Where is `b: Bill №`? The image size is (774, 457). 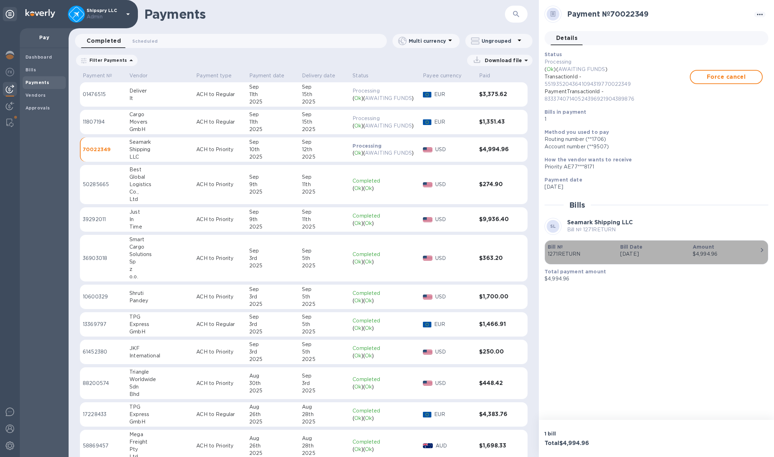 b: Bill № is located at coordinates (555, 247).